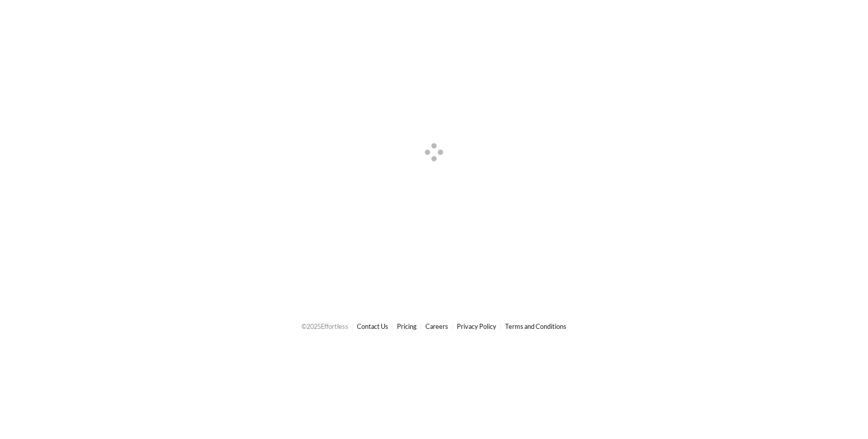 The width and height of the screenshot is (868, 439). I want to click on a: Careers, so click(437, 326).